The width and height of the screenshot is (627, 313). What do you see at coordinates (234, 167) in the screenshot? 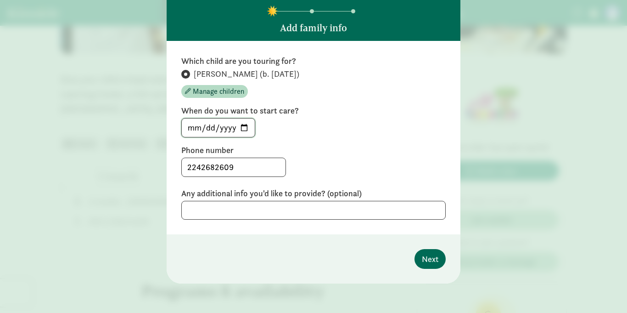
I see `input: 5555555555` at bounding box center [234, 167].